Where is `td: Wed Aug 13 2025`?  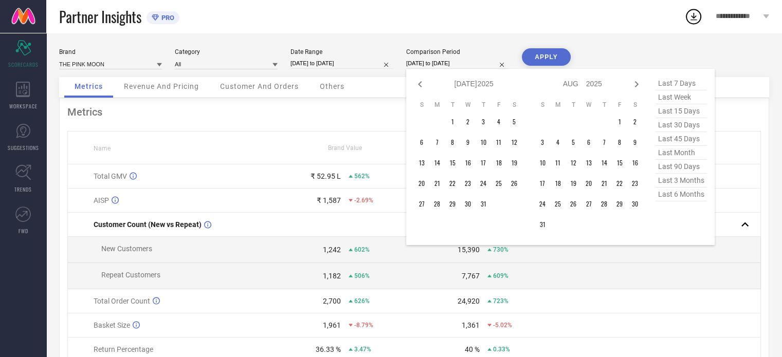 td: Wed Aug 13 2025 is located at coordinates (589, 163).